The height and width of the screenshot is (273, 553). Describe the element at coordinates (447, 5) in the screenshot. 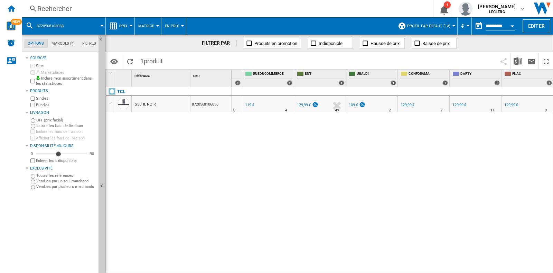

I see `div: 1` at that location.